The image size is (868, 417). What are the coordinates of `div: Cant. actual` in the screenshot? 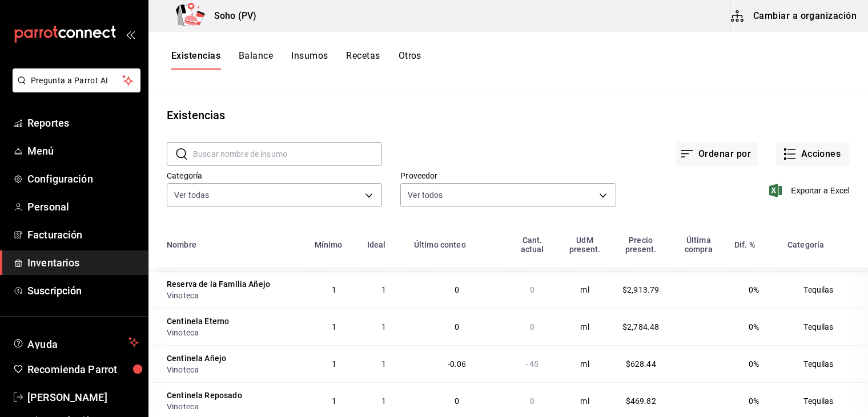 It's located at (533, 245).